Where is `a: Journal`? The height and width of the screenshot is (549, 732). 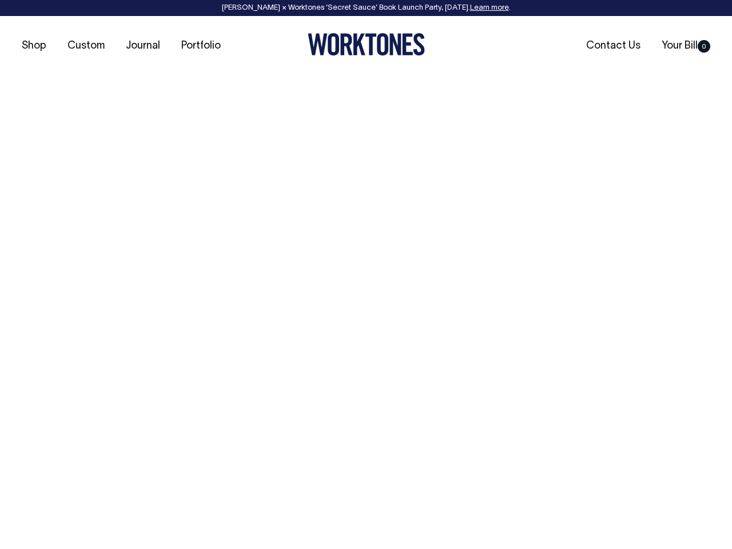
a: Journal is located at coordinates (143, 46).